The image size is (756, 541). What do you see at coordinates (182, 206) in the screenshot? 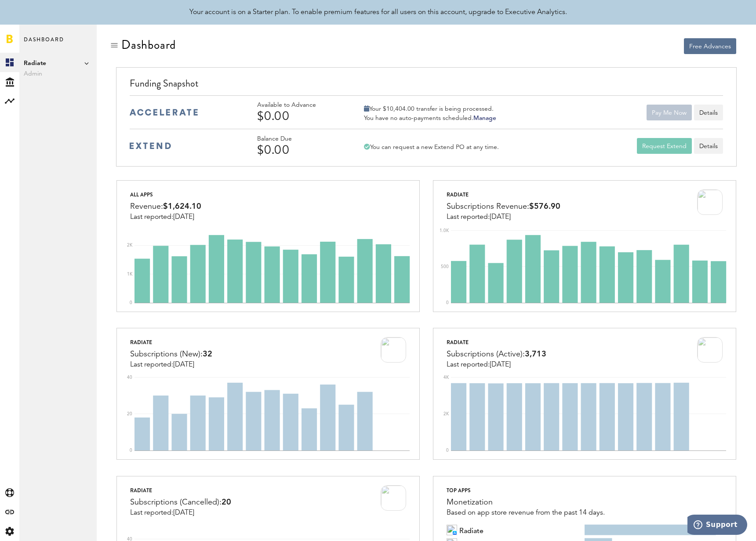
I see `span: $1,624.10` at bounding box center [182, 206].